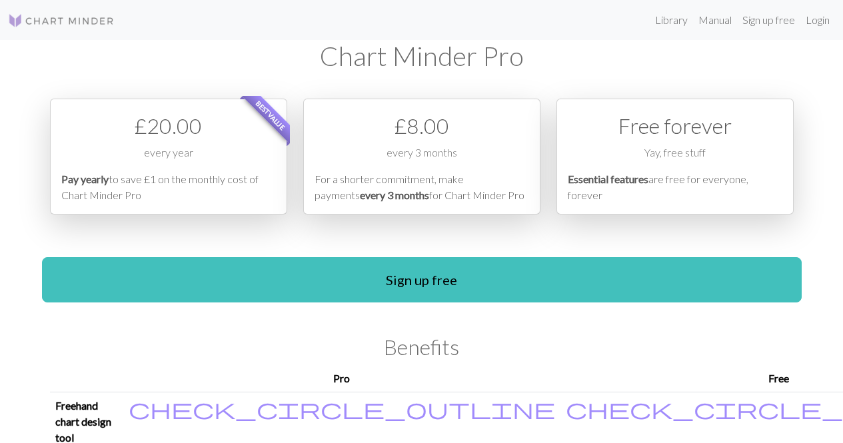 This screenshot has height=443, width=843. Describe the element at coordinates (61, 21) in the screenshot. I see `img: Logo` at that location.